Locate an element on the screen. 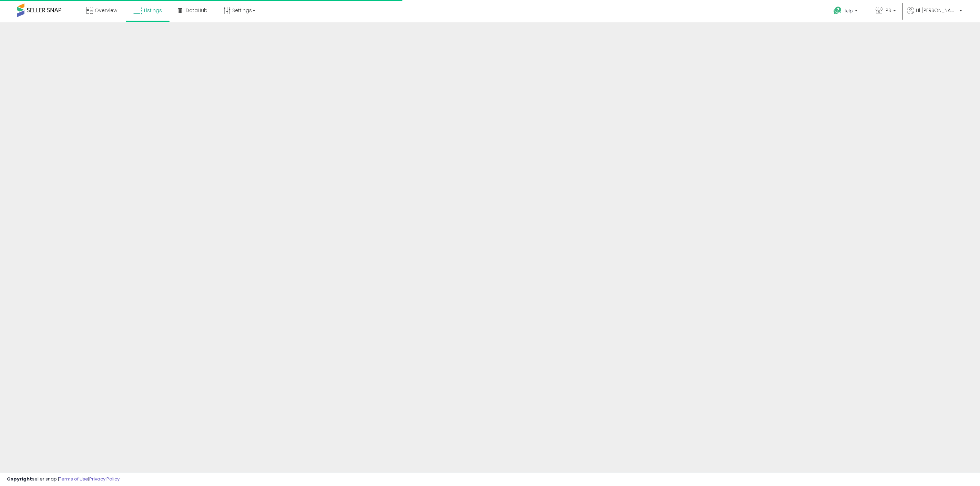  span: DataHub is located at coordinates (197, 10).